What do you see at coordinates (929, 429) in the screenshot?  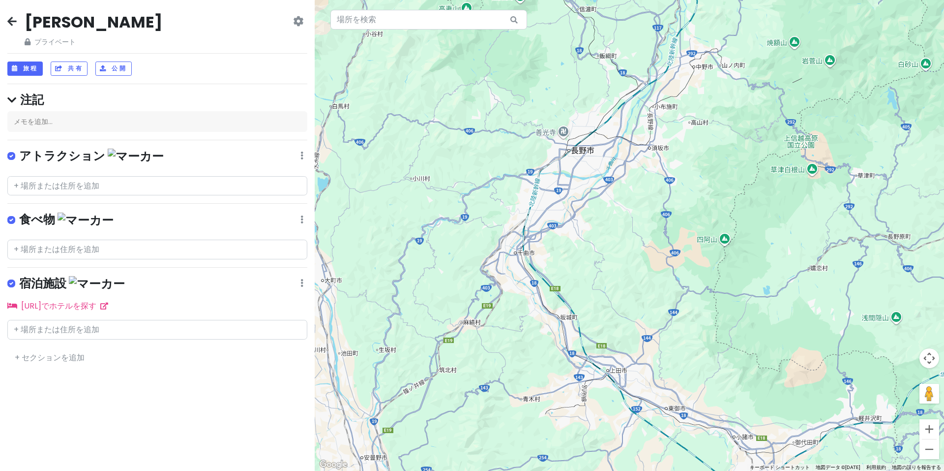 I see `button: ズームイン` at bounding box center [929, 429].